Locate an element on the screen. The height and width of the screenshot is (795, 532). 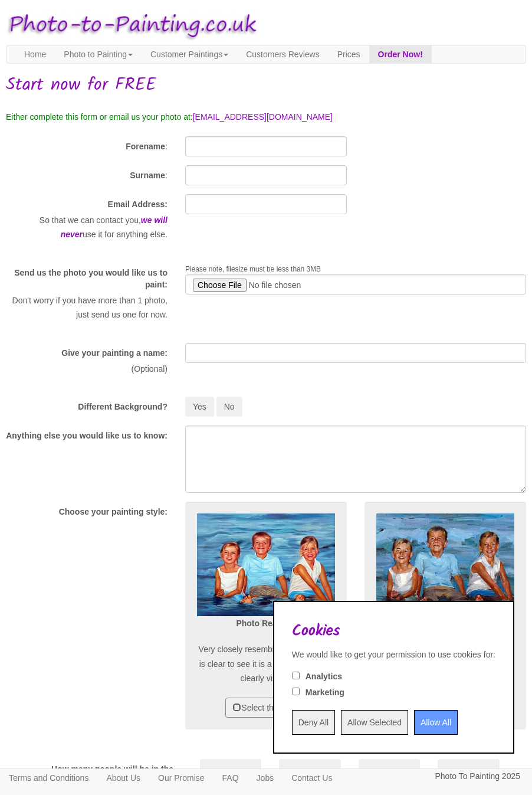
a: Photo to Painting is located at coordinates (98, 55).